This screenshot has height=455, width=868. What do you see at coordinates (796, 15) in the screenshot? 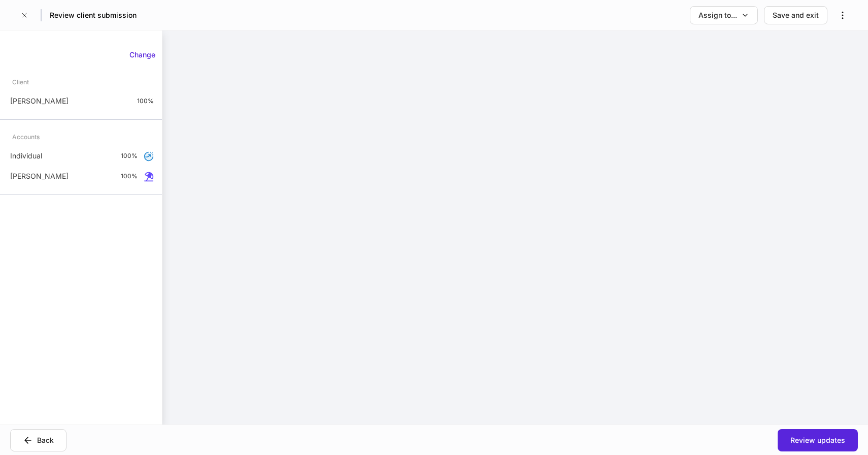
I see `div: Save and exit` at bounding box center [796, 15].